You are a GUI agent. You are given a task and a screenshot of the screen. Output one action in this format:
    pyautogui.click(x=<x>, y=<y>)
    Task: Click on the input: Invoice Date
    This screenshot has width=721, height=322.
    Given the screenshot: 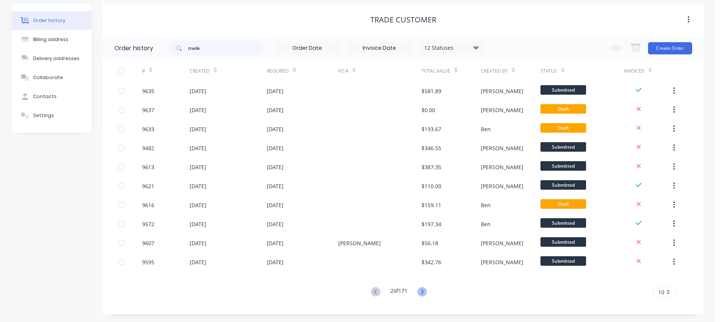 What is the action you would take?
    pyautogui.click(x=379, y=48)
    